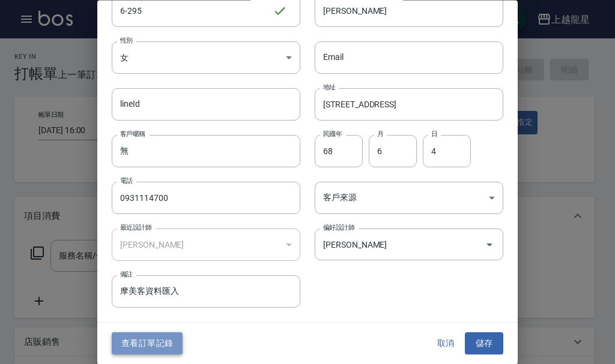 The width and height of the screenshot is (615, 364). I want to click on label: 日, so click(434, 133).